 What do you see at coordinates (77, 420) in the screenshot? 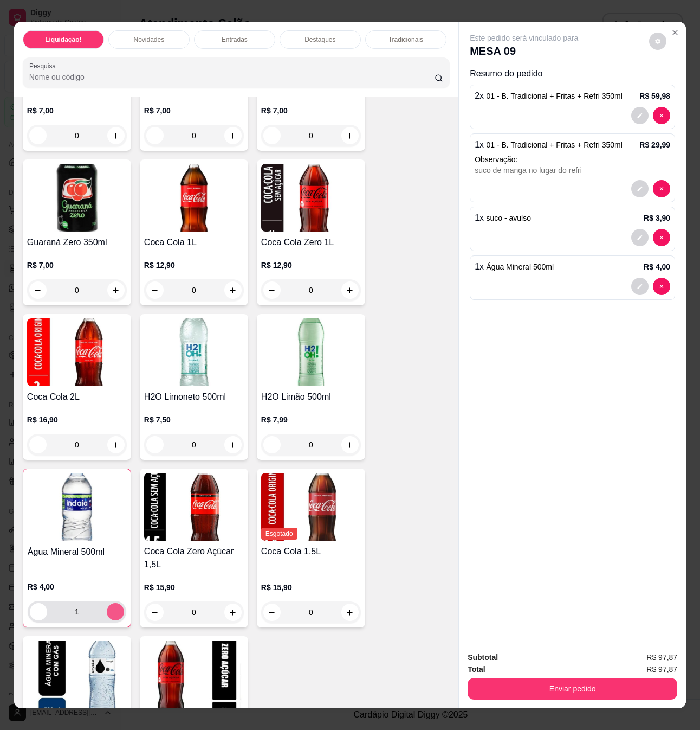
I see `p: R$ 16,90` at bounding box center [77, 420].